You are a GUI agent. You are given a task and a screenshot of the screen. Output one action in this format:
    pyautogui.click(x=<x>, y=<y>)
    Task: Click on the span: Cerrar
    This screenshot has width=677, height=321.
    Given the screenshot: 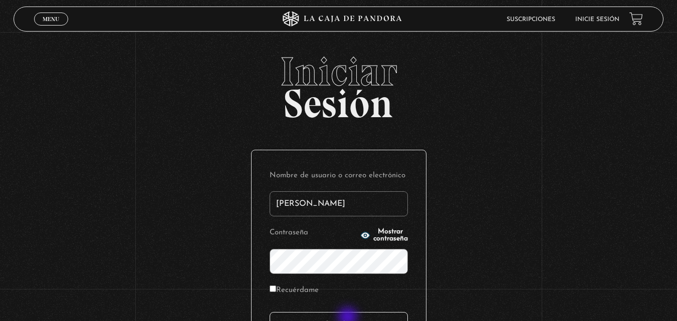 What is the action you would take?
    pyautogui.click(x=51, y=28)
    